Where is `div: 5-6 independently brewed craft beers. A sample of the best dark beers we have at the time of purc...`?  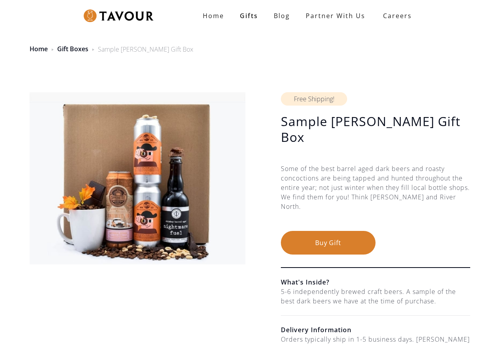
div: 5-6 independently brewed craft beers. A sample of the best dark beers we have at the time of purc... is located at coordinates (375, 297).